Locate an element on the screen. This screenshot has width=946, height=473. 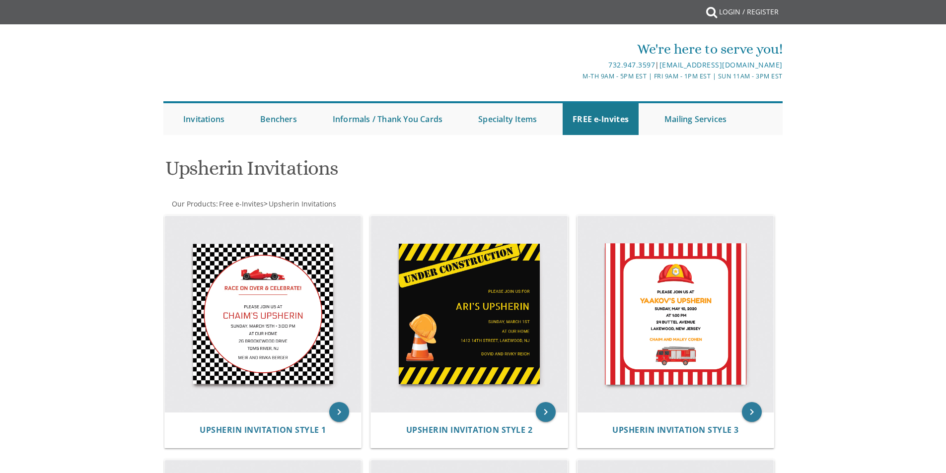
a: Free e-Invites is located at coordinates (241, 204).